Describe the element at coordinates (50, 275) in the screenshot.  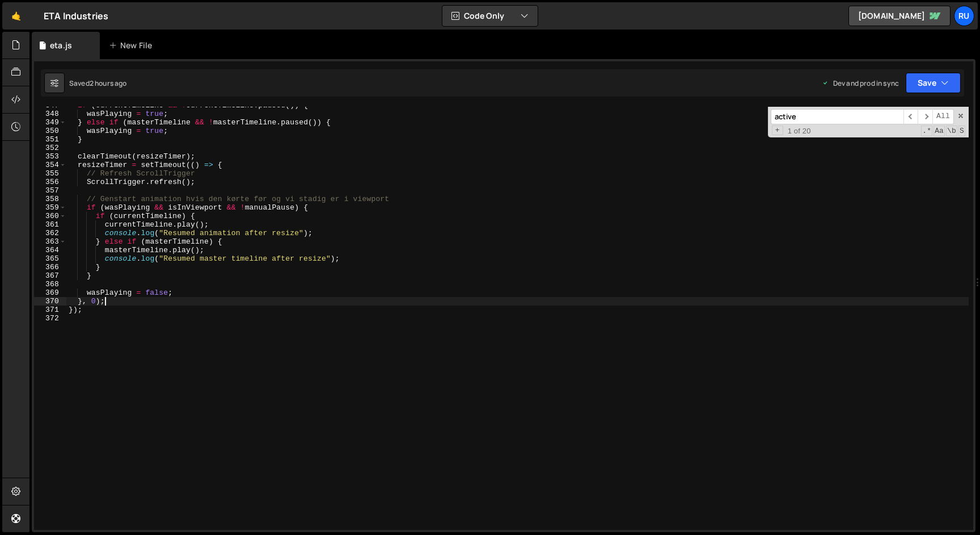
I see `div: 367` at that location.